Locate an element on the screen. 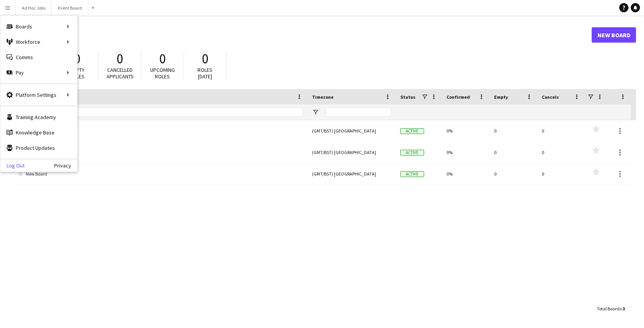  div: Boards is located at coordinates (39, 27).